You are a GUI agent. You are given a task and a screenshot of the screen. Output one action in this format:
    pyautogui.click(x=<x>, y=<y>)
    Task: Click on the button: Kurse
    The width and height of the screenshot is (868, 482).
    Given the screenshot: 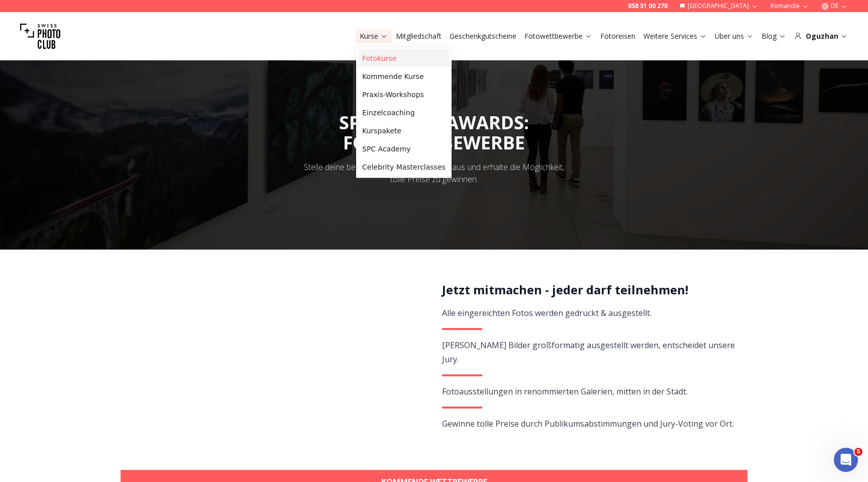 What is the action you would take?
    pyautogui.click(x=374, y=37)
    